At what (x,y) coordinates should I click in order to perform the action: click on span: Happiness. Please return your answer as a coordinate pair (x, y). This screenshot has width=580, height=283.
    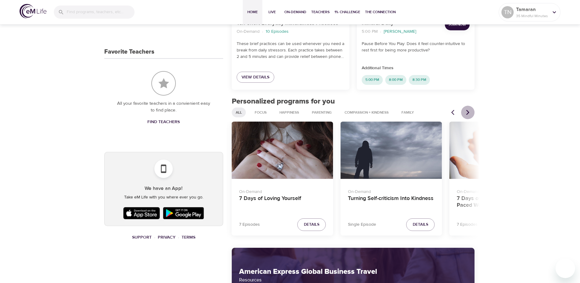
    Looking at the image, I should click on (289, 112).